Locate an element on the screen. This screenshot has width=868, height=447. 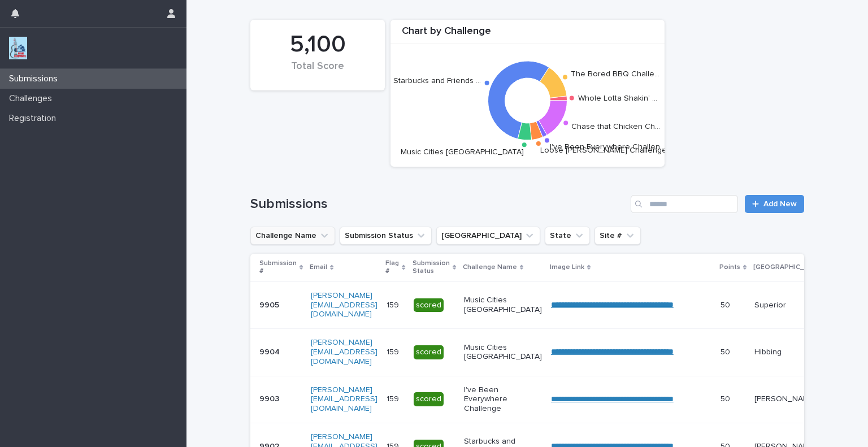
p: 9903 is located at coordinates (270, 398).